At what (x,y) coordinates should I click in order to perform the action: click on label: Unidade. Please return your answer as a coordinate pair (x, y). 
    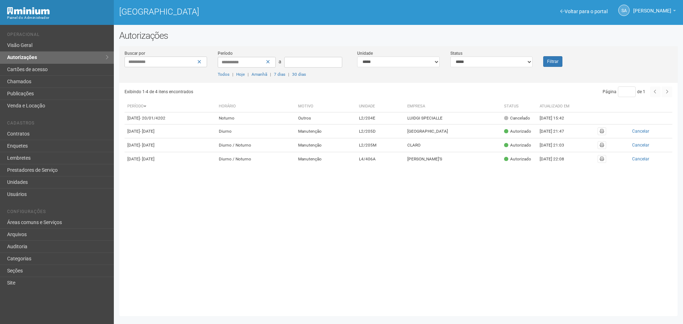
    Looking at the image, I should click on (365, 53).